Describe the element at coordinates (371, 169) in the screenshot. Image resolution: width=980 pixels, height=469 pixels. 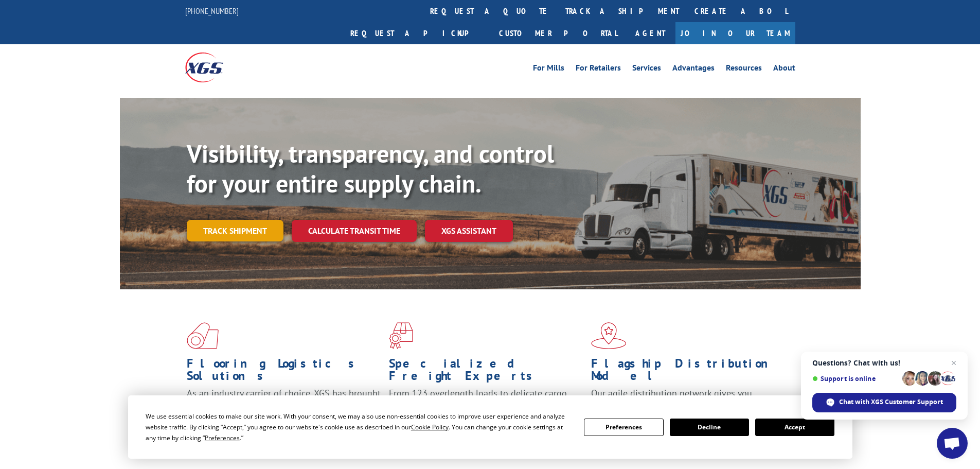
I see `b: Visibility, transparency, and control for your entire supply chain.` at that location.